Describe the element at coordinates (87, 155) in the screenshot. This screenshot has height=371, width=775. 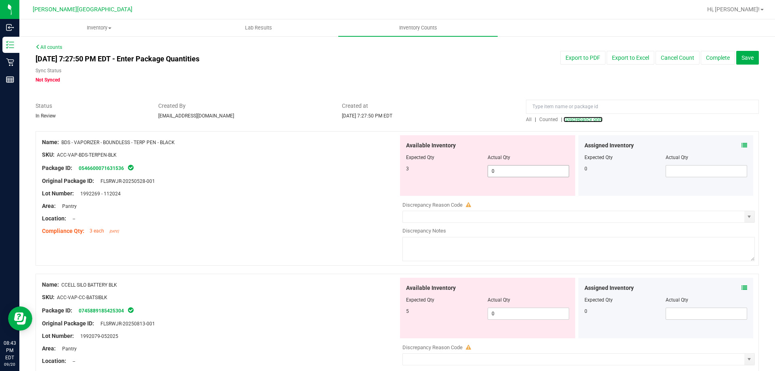
I see `span: ACC-VAP-BDS-TERPEN-BLK` at that location.